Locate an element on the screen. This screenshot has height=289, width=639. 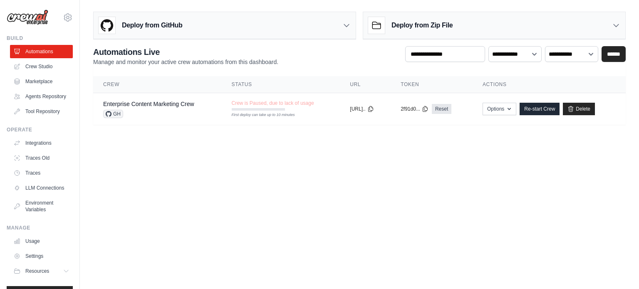
a: LLM Connections is located at coordinates (41, 188).